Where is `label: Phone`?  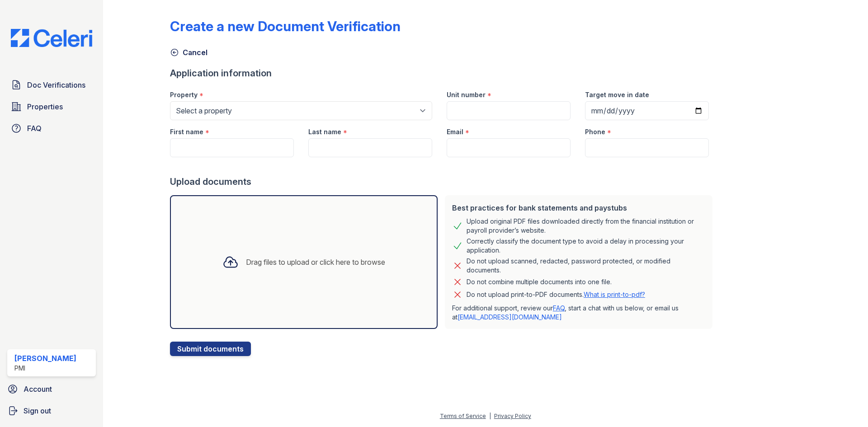
label: Phone is located at coordinates (595, 132).